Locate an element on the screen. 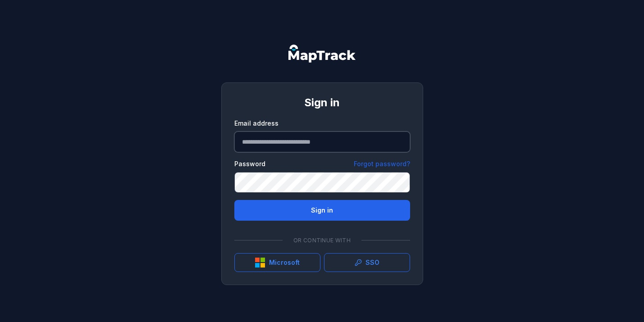 The height and width of the screenshot is (322, 644). a: Forgot password? is located at coordinates (382, 164).